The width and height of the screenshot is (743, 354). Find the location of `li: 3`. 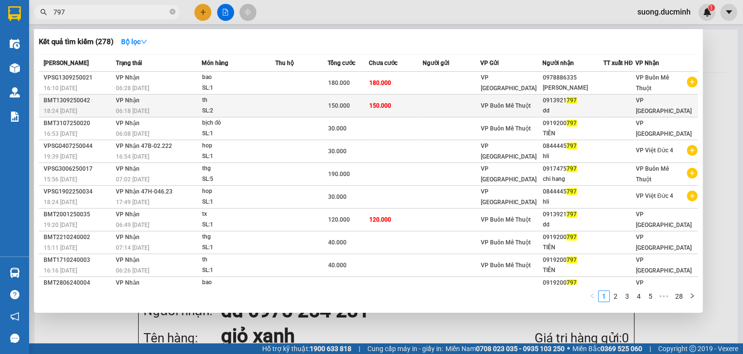

li: 3 is located at coordinates (627, 296).